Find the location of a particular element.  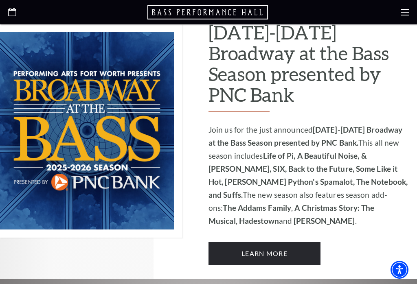

strong: The Addams Family is located at coordinates (257, 208).